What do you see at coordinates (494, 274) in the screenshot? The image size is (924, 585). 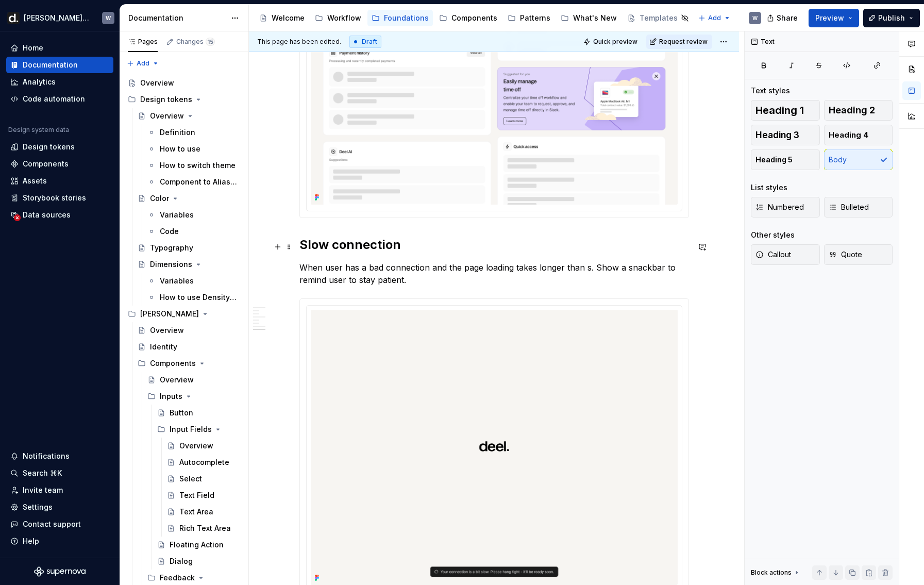 I see `p: When user has a bad connection and the page loading takes longer than s. Show a snackbar to remin...` at bounding box center [494, 274].